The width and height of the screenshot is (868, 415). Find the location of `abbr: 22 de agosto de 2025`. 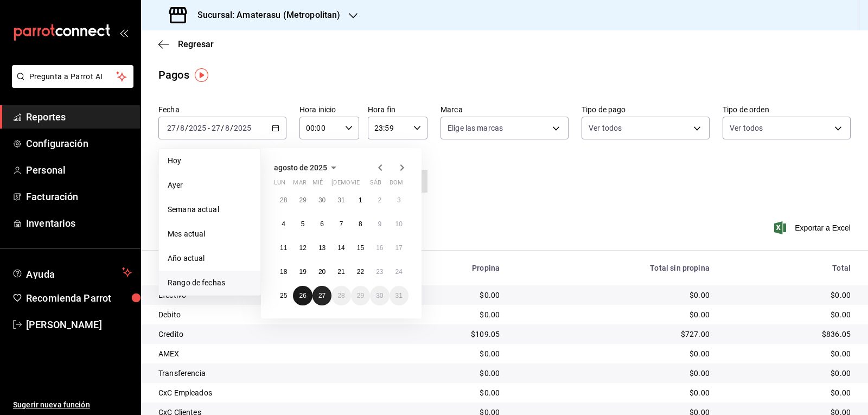

abbr: 22 de agosto de 2025 is located at coordinates (360, 272).